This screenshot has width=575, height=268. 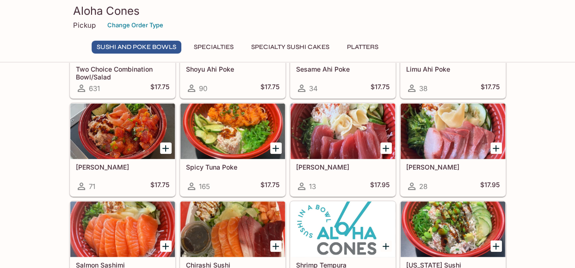 What do you see at coordinates (92, 186) in the screenshot?
I see `span: 71` at bounding box center [92, 186].